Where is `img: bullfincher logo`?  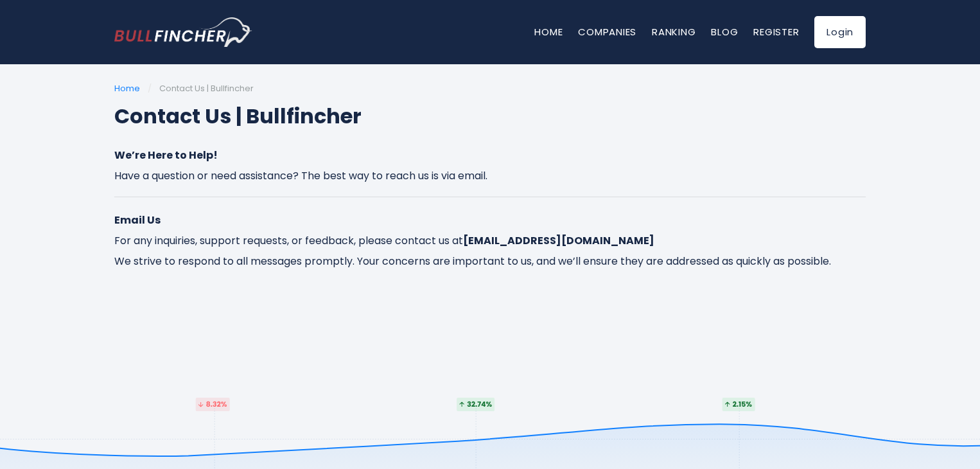
img: bullfincher logo is located at coordinates (183, 32).